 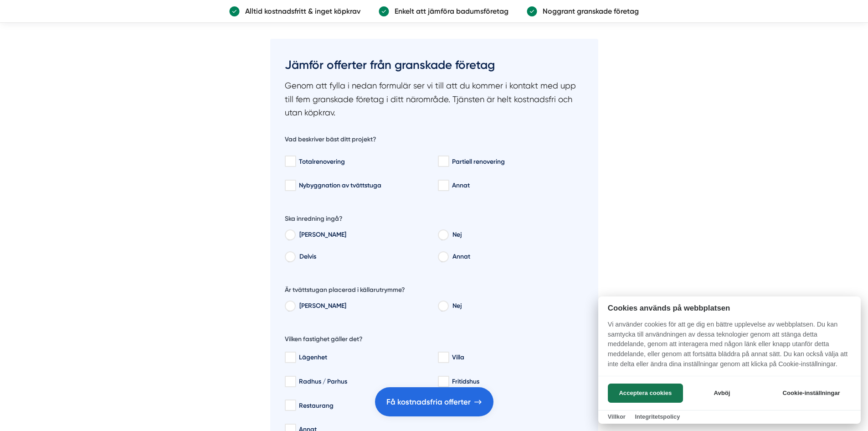 What do you see at coordinates (645, 393) in the screenshot?
I see `button: Acceptera cookies` at bounding box center [645, 393].